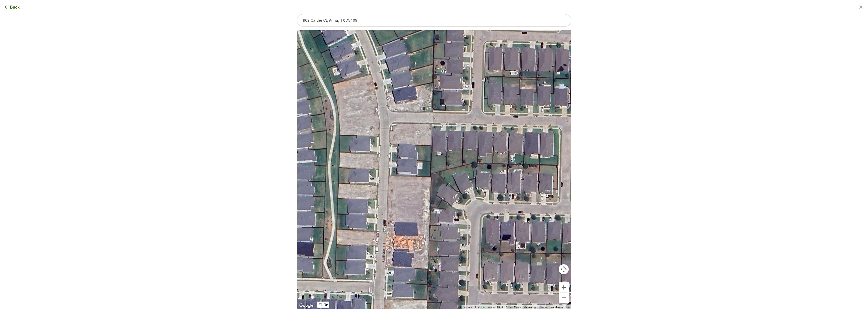  What do you see at coordinates (434, 20) in the screenshot?
I see `input: 902 Calder Ct, Anna, TX 75409` at bounding box center [434, 20].